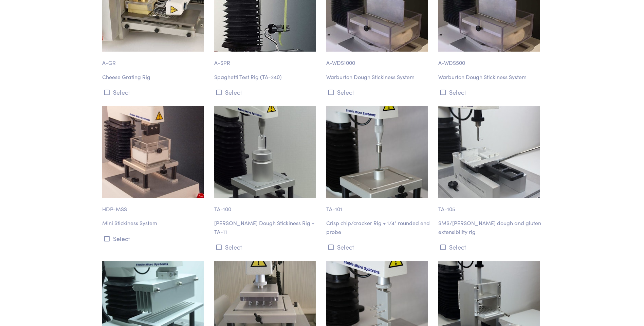 The height and width of the screenshot is (326, 644). I want to click on p: TA-100, so click(266, 205).